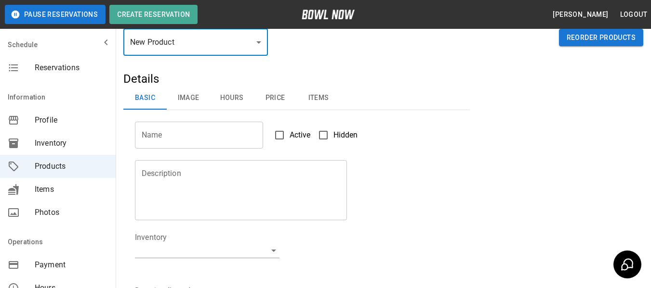 The width and height of the screenshot is (651, 288). Describe the element at coordinates (71, 68) in the screenshot. I see `span: Reservations` at that location.